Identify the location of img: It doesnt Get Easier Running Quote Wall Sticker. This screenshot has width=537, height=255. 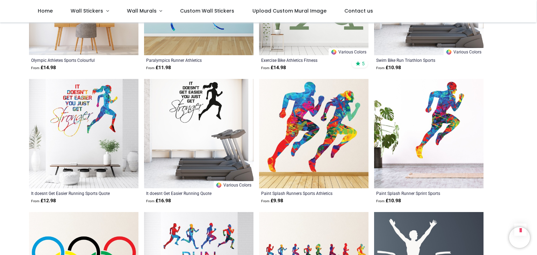
(199, 134).